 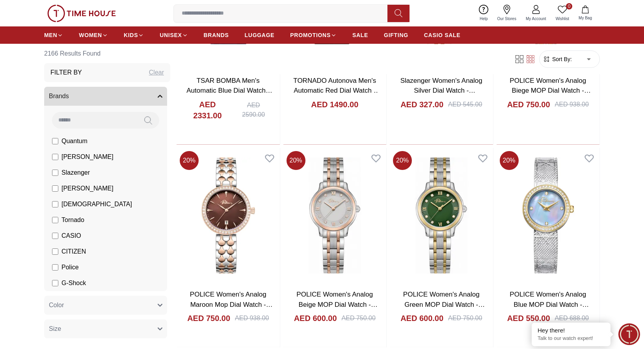 I want to click on span: G-Shock, so click(x=74, y=283).